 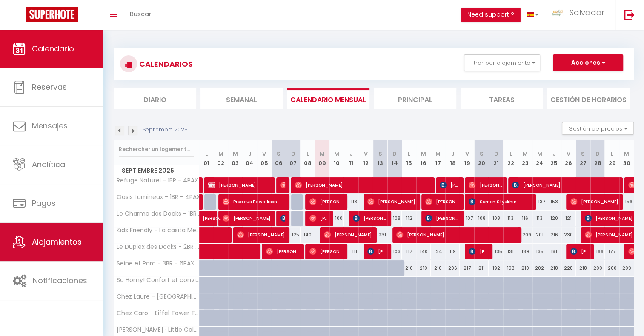 I want to click on span: Chez Caro - Eiffel Tower Terrace & Family Bliss - So Homy!, so click(x=158, y=313).